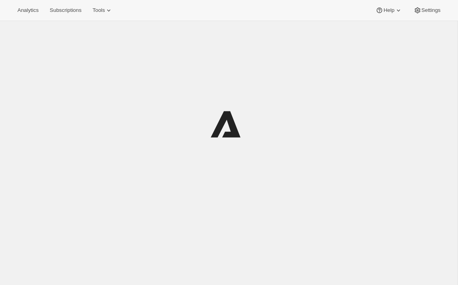  I want to click on button: Help, so click(389, 10).